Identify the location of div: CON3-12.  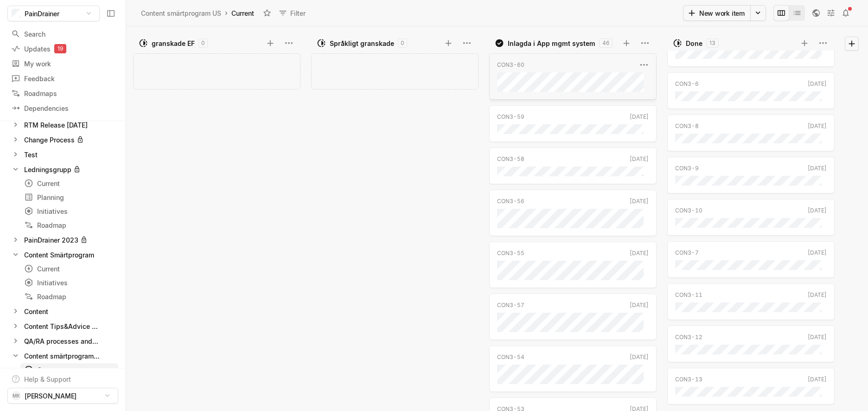
(689, 337).